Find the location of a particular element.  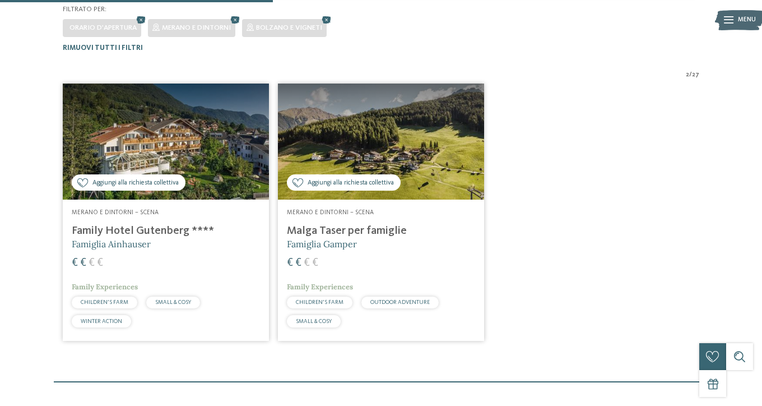

span: Bolzano e vigneti is located at coordinates (289, 27).